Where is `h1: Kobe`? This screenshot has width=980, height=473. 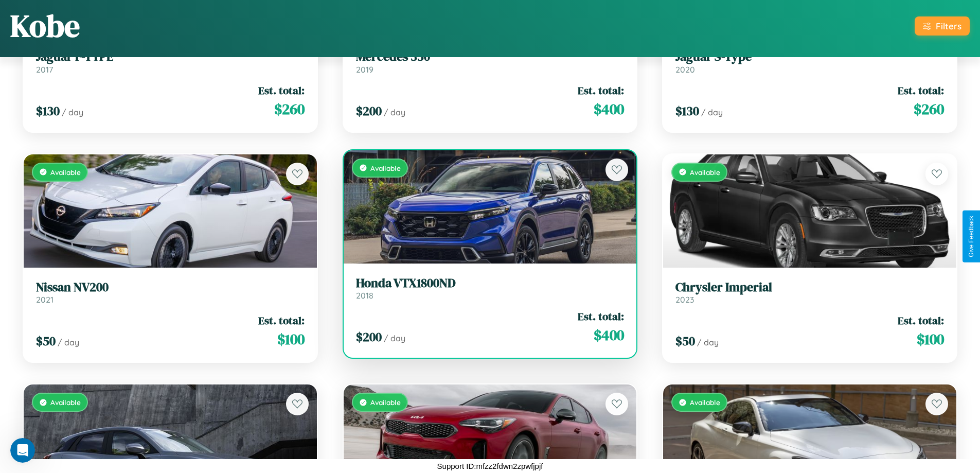 h1: Kobe is located at coordinates (44, 26).